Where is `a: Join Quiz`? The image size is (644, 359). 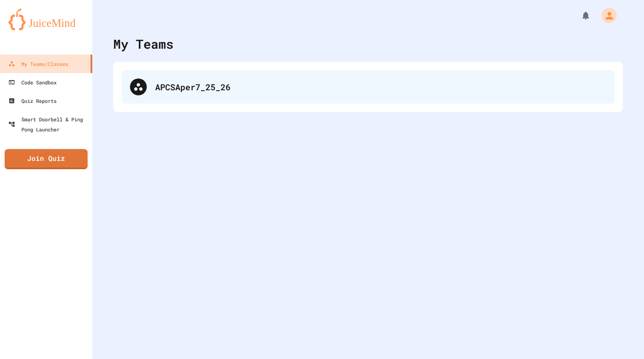
a: Join Quiz is located at coordinates (46, 159).